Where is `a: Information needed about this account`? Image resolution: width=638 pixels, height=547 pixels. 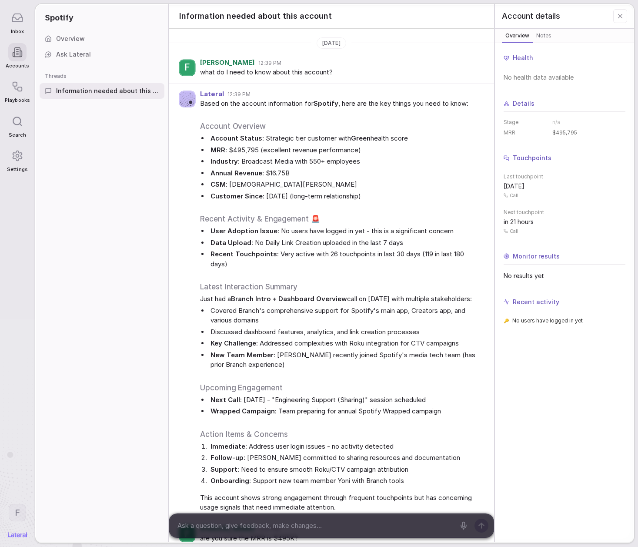 a: Information needed about this account is located at coordinates (102, 91).